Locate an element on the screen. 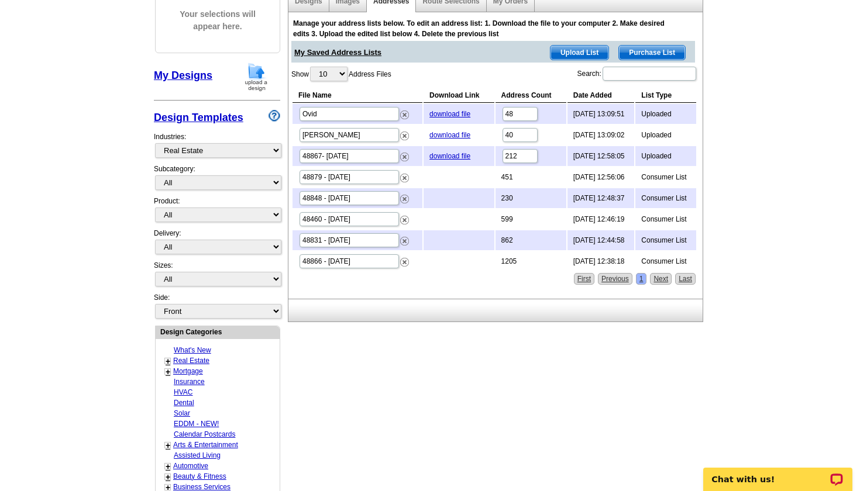 This screenshot has height=491, width=860. td: 1205 is located at coordinates (530, 261).